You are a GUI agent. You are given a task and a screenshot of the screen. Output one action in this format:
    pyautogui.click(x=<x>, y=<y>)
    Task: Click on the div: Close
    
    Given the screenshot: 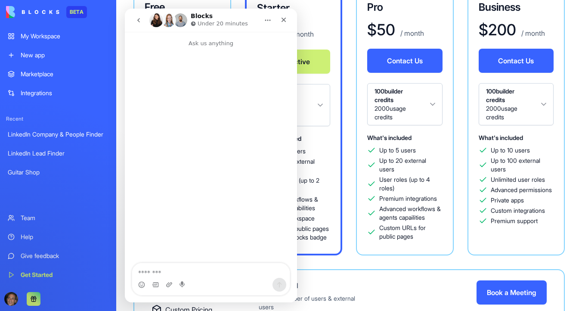 What is the action you would take?
    pyautogui.click(x=159, y=11)
    